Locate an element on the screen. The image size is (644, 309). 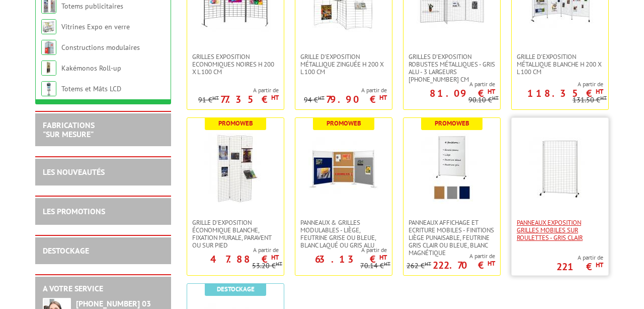
p: 91 € is located at coordinates (208, 100).